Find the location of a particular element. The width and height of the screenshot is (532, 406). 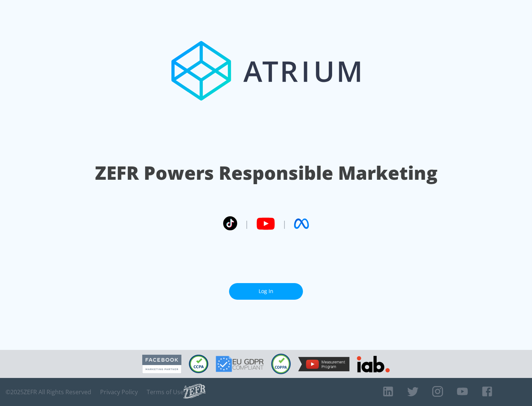

img: IAB is located at coordinates (373, 364).